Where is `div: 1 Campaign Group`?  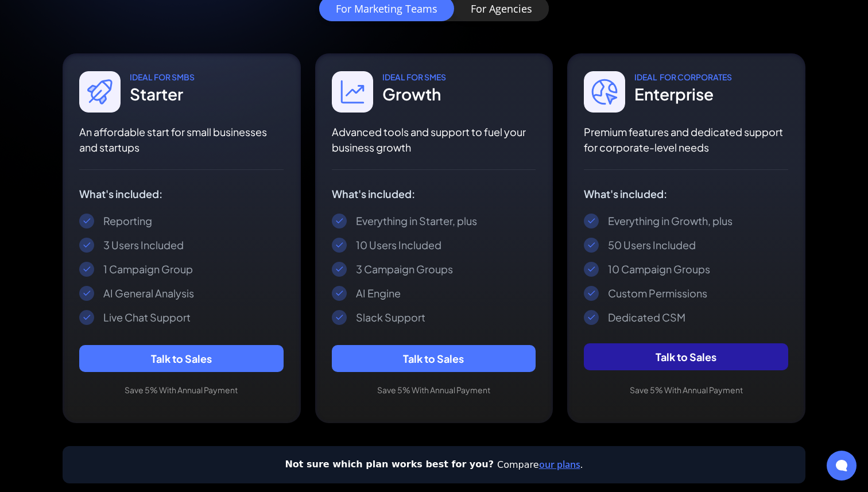
div: 1 Campaign Group is located at coordinates (148, 269).